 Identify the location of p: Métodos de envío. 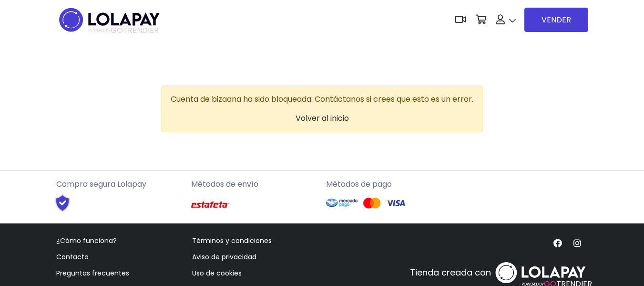
(255, 184).